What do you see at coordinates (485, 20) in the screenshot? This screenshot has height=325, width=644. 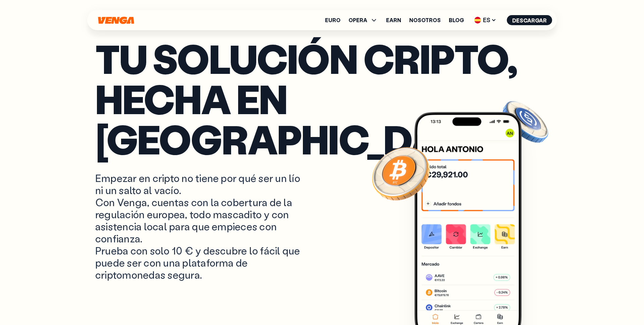 I see `span: ES` at bounding box center [485, 20].